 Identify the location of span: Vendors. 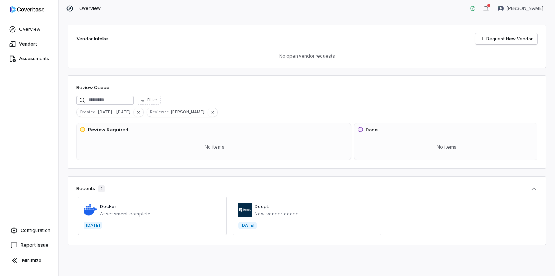
(28, 44).